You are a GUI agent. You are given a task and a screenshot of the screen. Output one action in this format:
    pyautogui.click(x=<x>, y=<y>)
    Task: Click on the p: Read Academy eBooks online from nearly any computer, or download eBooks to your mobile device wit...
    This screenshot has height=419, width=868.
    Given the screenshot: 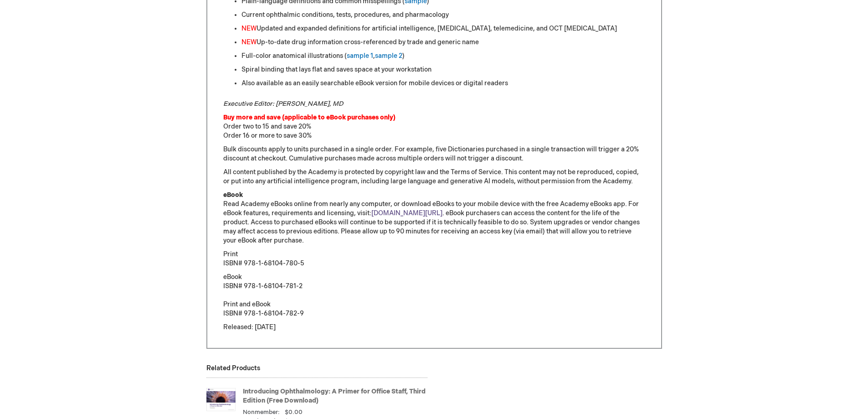 What is the action you would take?
    pyautogui.click(x=434, y=217)
    